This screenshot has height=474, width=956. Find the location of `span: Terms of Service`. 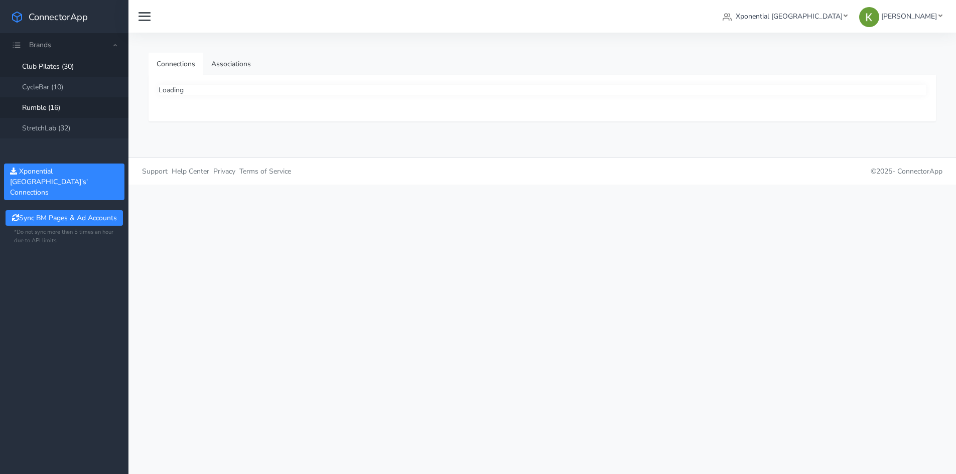

span: Terms of Service is located at coordinates (265, 171).